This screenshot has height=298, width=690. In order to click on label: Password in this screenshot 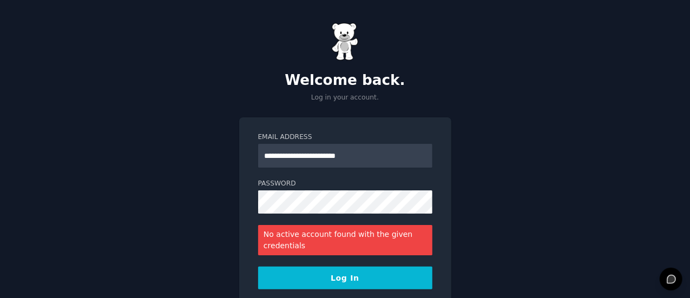, I will do `click(345, 184)`.